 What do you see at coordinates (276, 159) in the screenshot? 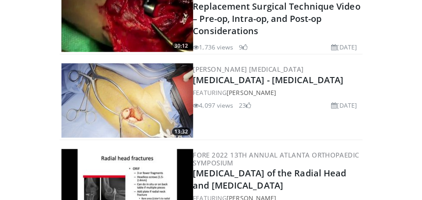
I see `a: FORE 2022 13th Annual Atlanta Orthopaedic Symposium` at bounding box center [276, 159].